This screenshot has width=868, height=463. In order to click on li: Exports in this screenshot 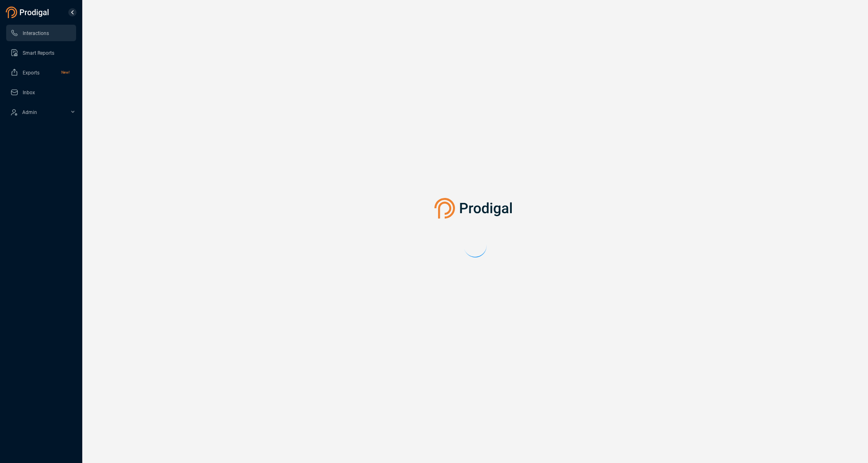, I will do `click(41, 72)`.